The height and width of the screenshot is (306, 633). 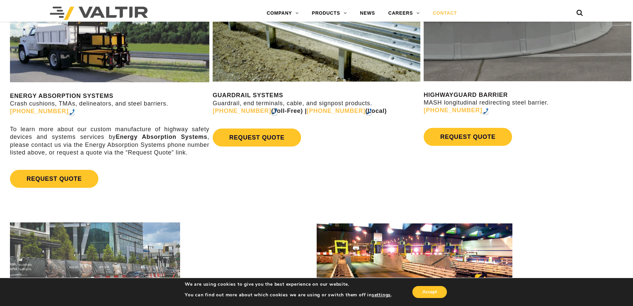 What do you see at coordinates (367, 13) in the screenshot?
I see `a: NEWS` at bounding box center [367, 13].